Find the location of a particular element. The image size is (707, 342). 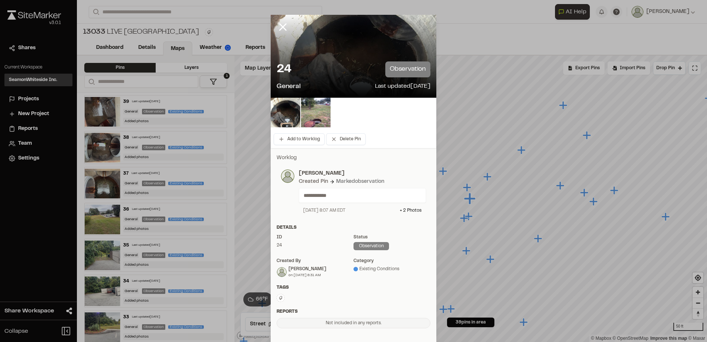

div: Created Pin is located at coordinates (313, 181).